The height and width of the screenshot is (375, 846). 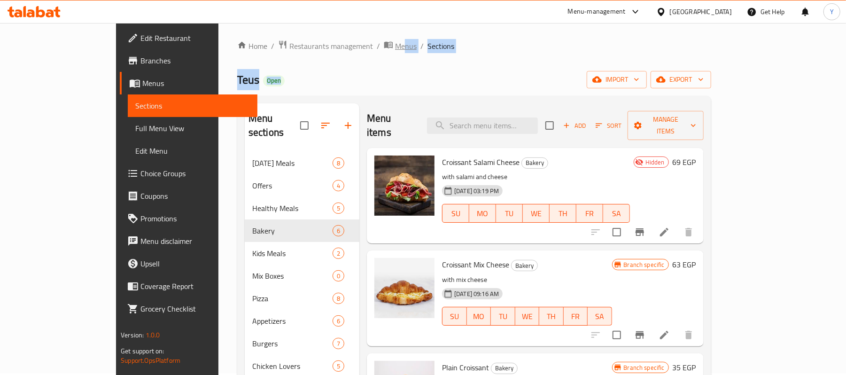 I want to click on span: Sort, so click(x=608, y=125).